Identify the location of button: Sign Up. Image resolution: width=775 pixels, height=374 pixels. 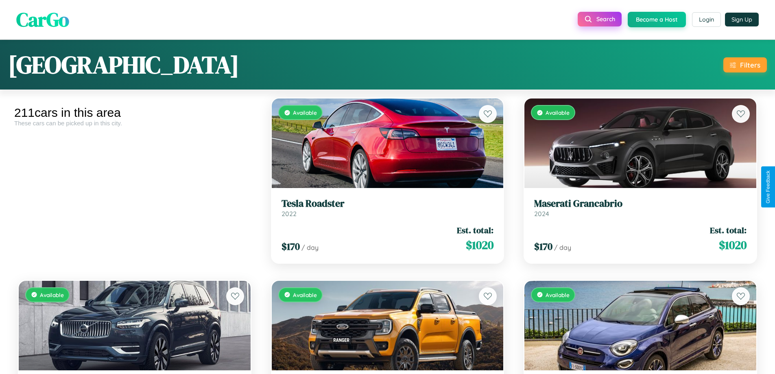
(742, 20).